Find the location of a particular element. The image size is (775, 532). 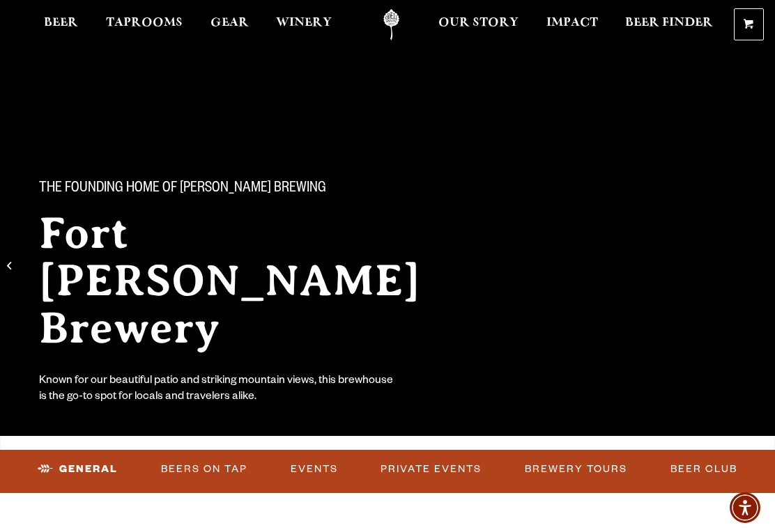

a: Private Events is located at coordinates (431, 470).